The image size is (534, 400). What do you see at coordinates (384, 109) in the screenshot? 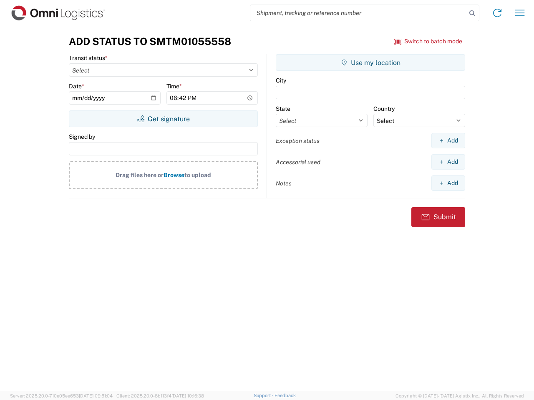
I see `label: Country` at bounding box center [384, 109].